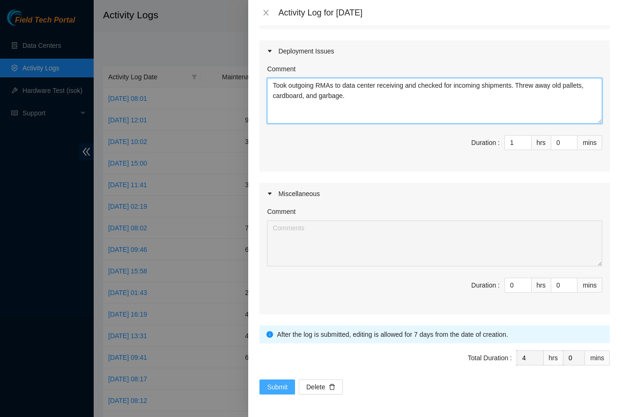 Image resolution: width=621 pixels, height=417 pixels. I want to click on button: Close, so click(266, 13).